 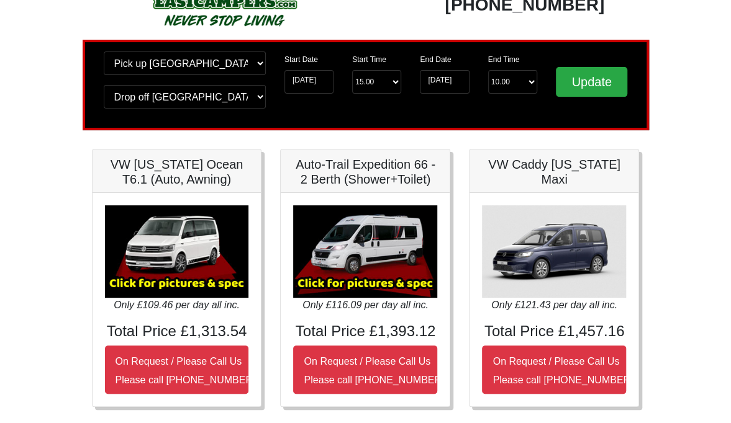 I want to click on i: Only £121.43 per day all inc., so click(x=554, y=305).